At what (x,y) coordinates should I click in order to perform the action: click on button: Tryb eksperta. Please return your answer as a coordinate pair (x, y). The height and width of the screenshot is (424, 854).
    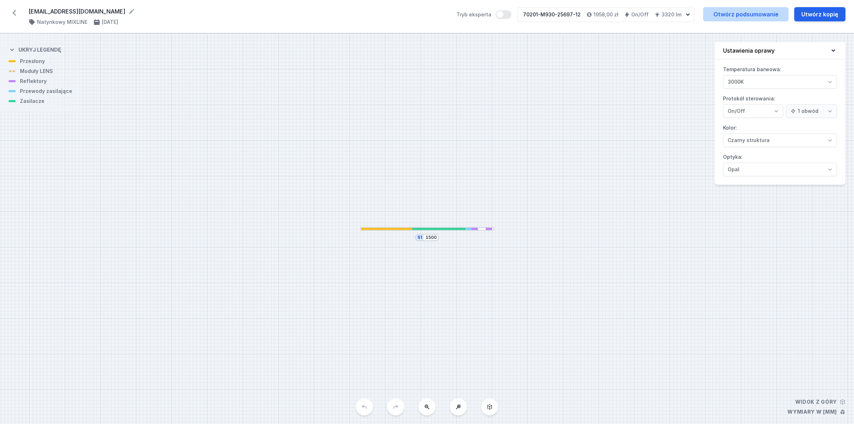
    Looking at the image, I should click on (504, 15).